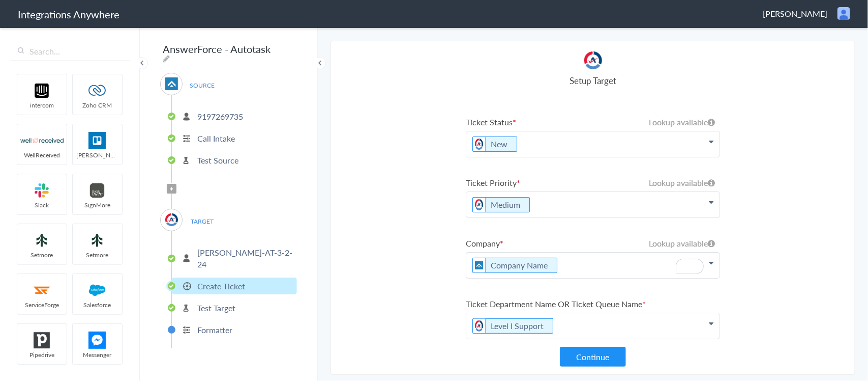 Image resolution: width=868 pixels, height=381 pixels. I want to click on img: slack-logo.svg, so click(42, 190).